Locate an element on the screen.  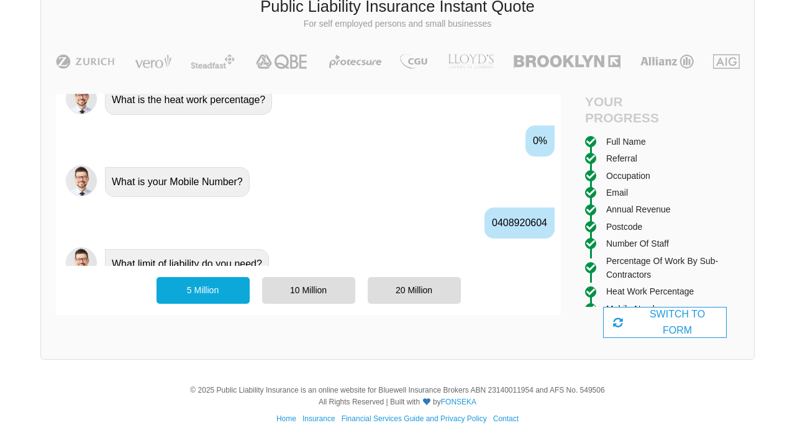
img: AIG | Public Liability Insurance is located at coordinates (726, 61).